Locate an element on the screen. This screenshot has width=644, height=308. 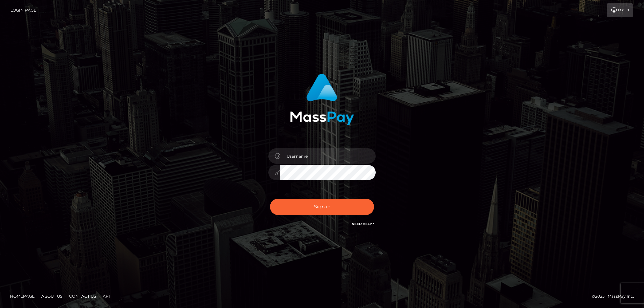
img: MassPay Login is located at coordinates (322, 99).